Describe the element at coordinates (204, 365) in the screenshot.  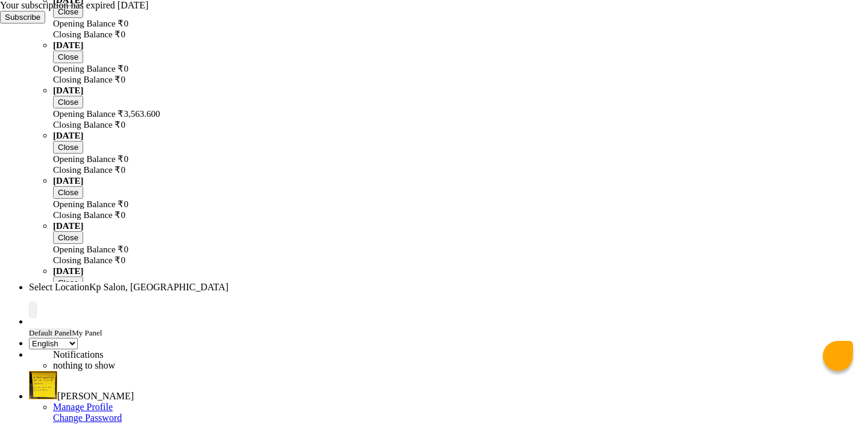
I see `li: nothing to show` at that location.